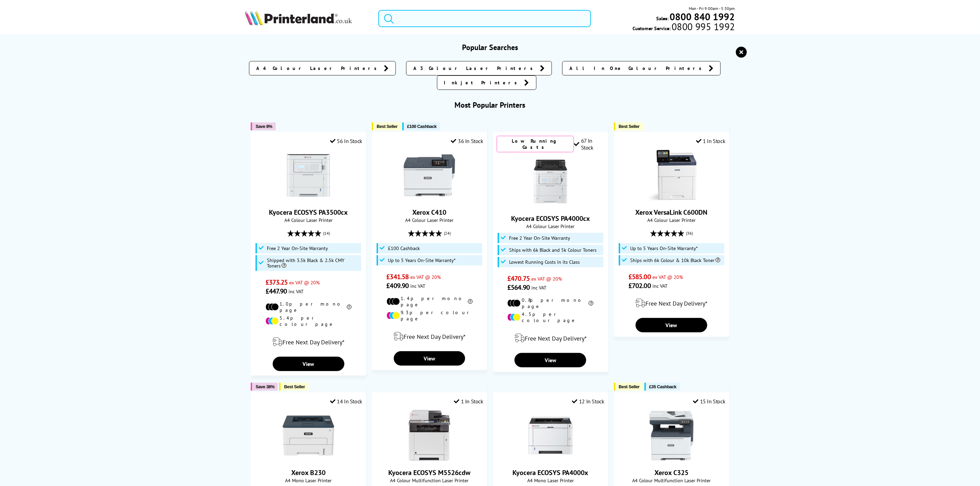 The image size is (980, 486). What do you see at coordinates (276, 282) in the screenshot?
I see `span: £373.25` at bounding box center [276, 282].